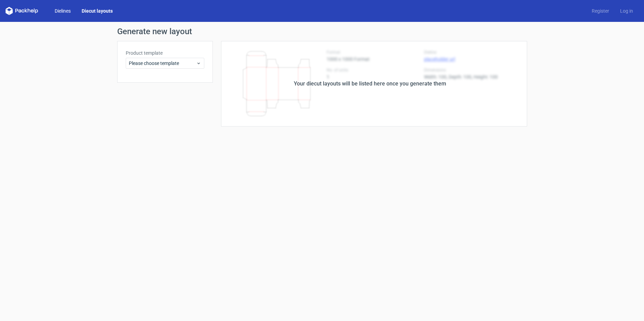 The image size is (644, 321). I want to click on div: Your diecut layouts will be listed here once you generate them, so click(370, 84).